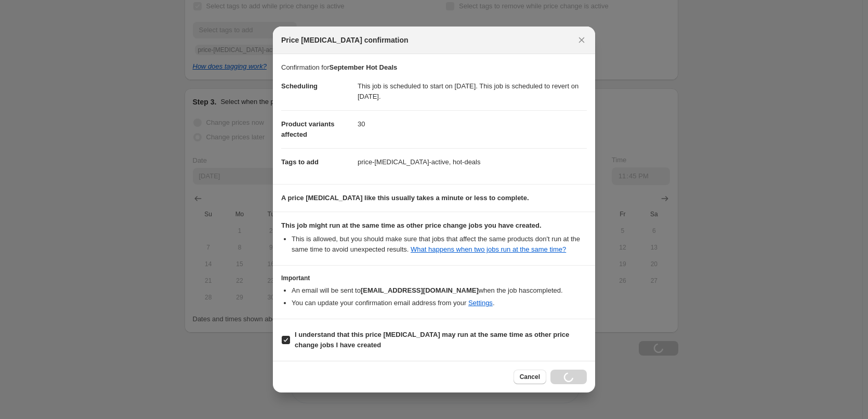 This screenshot has height=419, width=868. Describe the element at coordinates (300, 86) in the screenshot. I see `span: Scheduling` at that location.